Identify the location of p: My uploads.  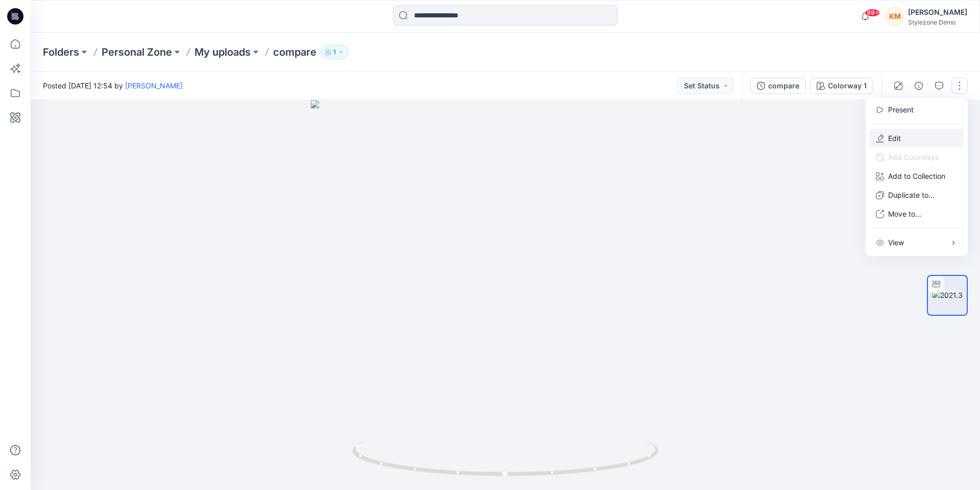
(222, 52).